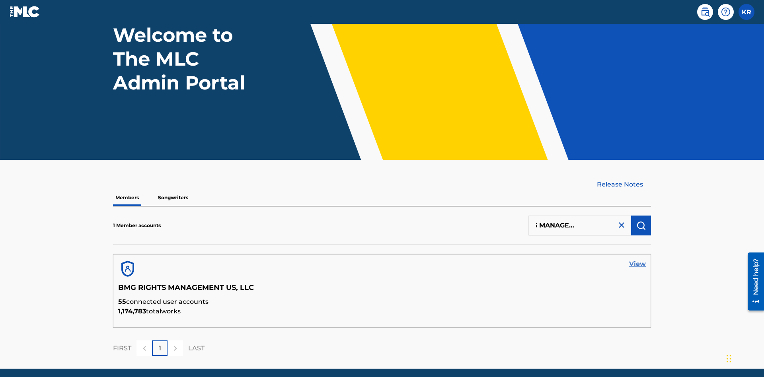  Describe the element at coordinates (726, 12) in the screenshot. I see `img: help` at that location.